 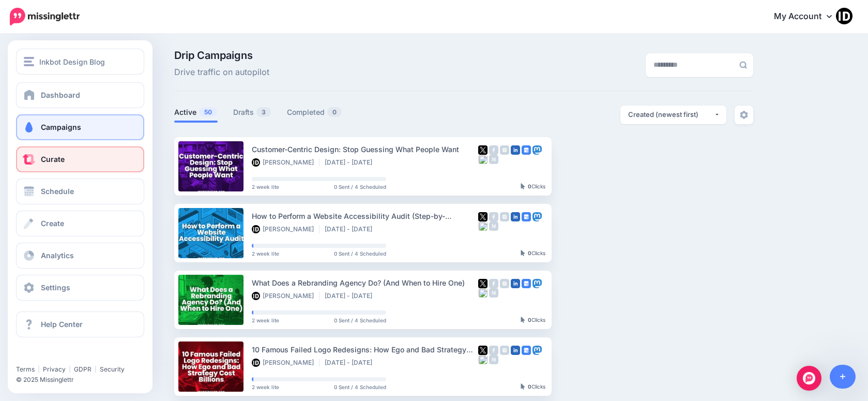 What do you see at coordinates (80, 324) in the screenshot?
I see `a: Help Center` at bounding box center [80, 324].